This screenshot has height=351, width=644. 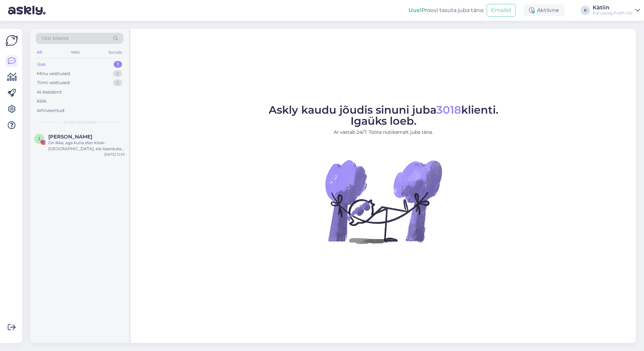 I want to click on div: Aktiivne, so click(x=544, y=10).